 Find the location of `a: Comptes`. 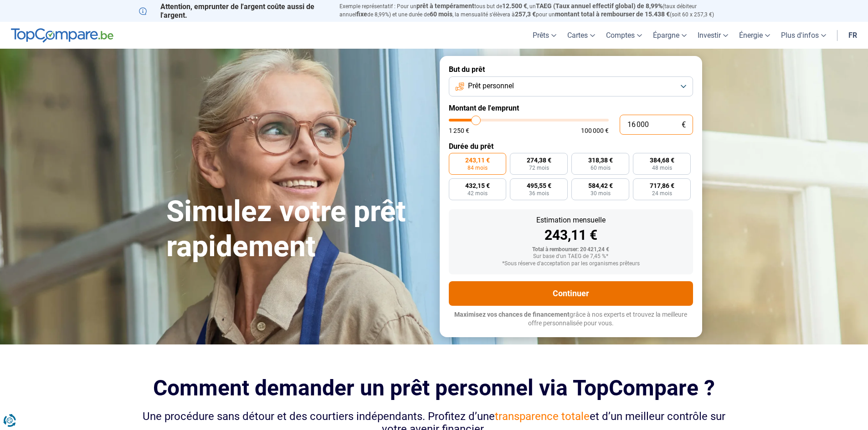

a: Comptes is located at coordinates (624, 35).